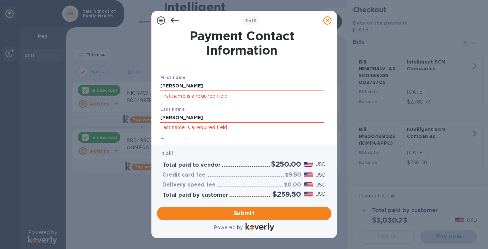  What do you see at coordinates (251, 20) in the screenshot?
I see `b: of 3` at bounding box center [251, 20].